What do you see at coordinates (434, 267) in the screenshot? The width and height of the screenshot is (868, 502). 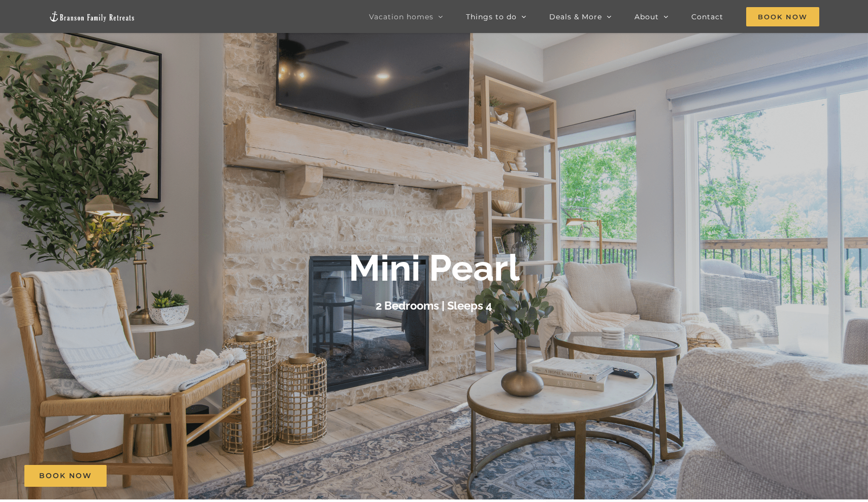 I see `b: Mini Pearl` at bounding box center [434, 267].